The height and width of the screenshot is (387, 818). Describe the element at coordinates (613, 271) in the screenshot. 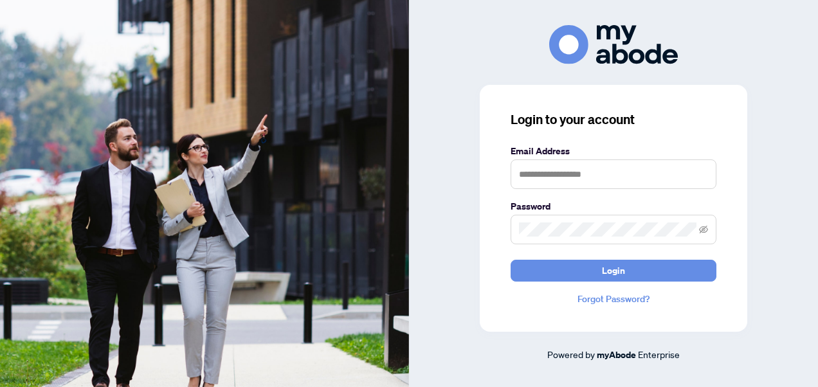

I see `span: Login` at that location.